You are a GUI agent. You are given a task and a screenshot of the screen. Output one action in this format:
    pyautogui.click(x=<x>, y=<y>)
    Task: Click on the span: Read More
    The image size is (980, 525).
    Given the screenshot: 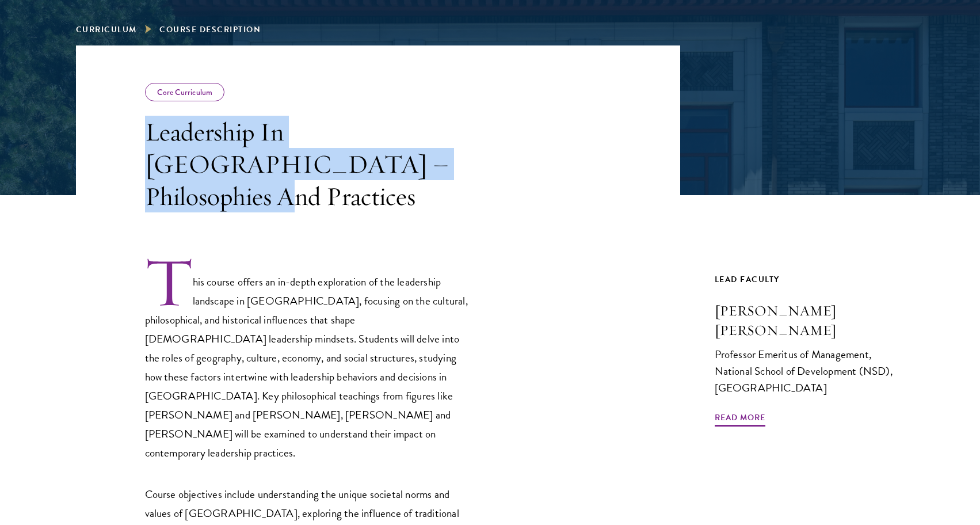 What is the action you would take?
    pyautogui.click(x=740, y=419)
    